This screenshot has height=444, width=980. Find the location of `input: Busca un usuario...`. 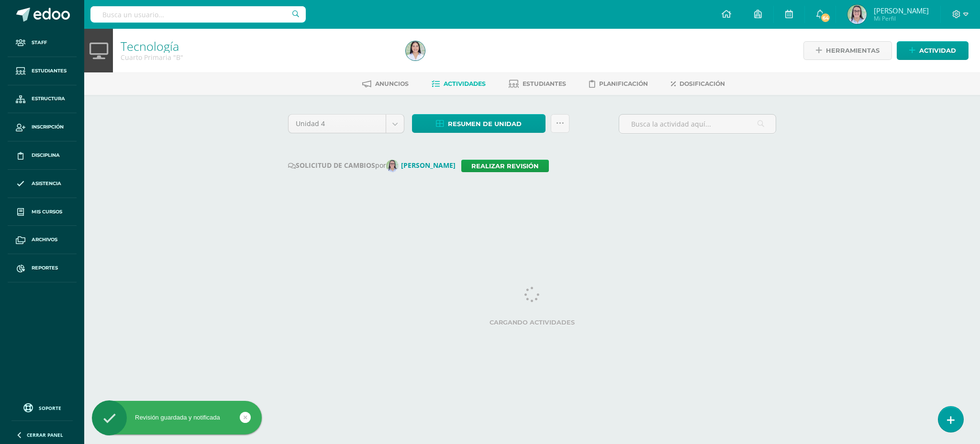

input: Busca un usuario... is located at coordinates (198, 14).